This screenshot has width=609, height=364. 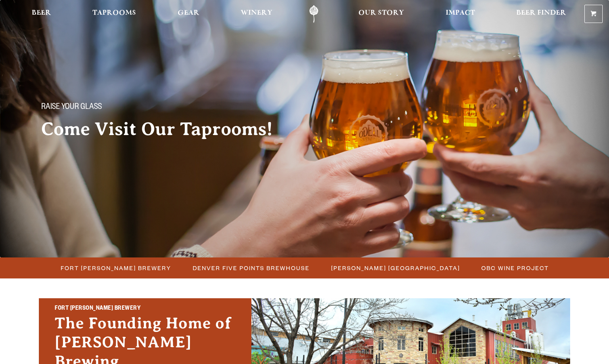 What do you see at coordinates (41, 14) in the screenshot?
I see `a: Beer` at bounding box center [41, 14].